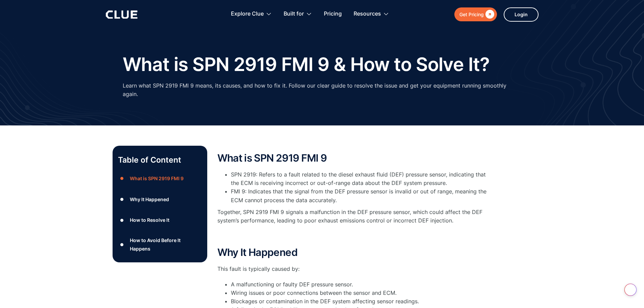 This screenshot has width=644, height=308. I want to click on li: Wiring issues or poor connections between the sensor and ECM., so click(359, 293).